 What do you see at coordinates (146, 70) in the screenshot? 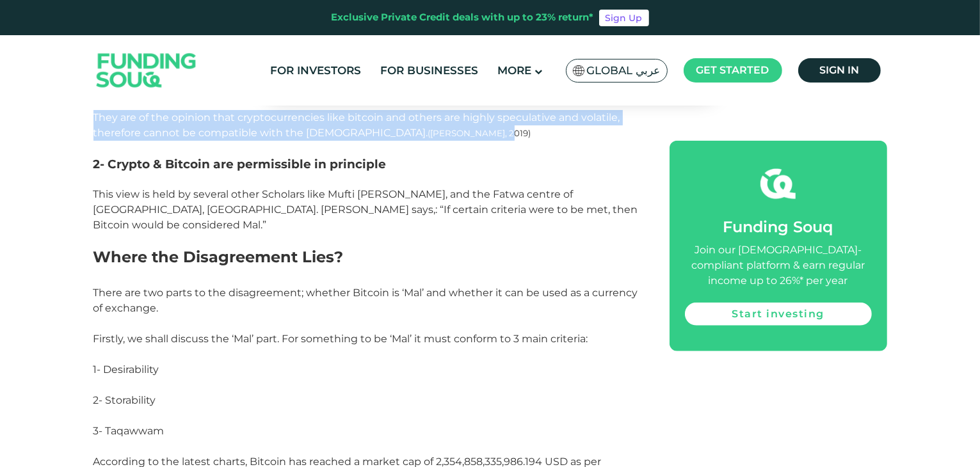
I see `img: Logo` at bounding box center [146, 70].